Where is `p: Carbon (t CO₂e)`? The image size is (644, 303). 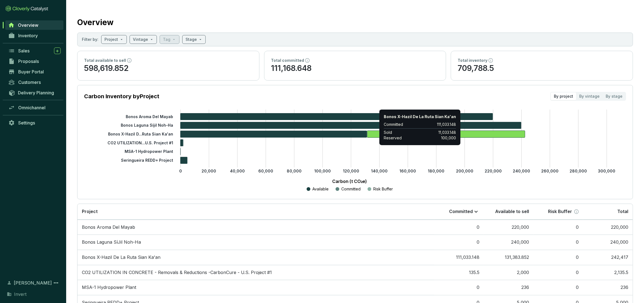
p: Carbon (t CO₂e) is located at coordinates (350, 181).